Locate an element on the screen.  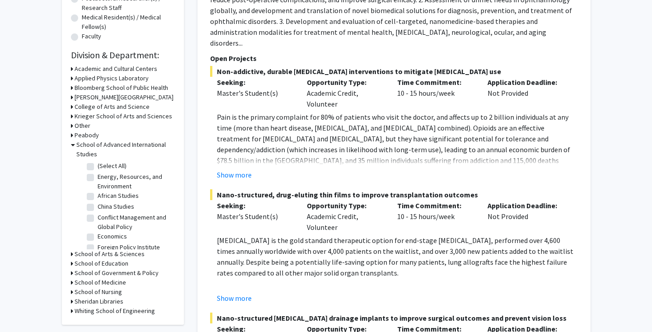
p: Open Projects is located at coordinates (394, 58).